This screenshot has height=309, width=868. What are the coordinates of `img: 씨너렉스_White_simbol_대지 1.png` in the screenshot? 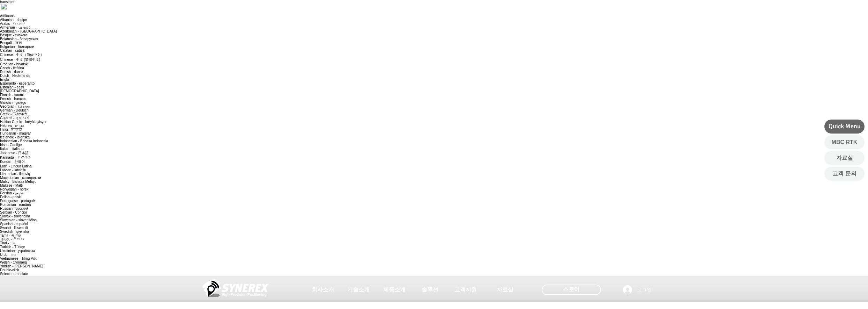 It's located at (235, 288).